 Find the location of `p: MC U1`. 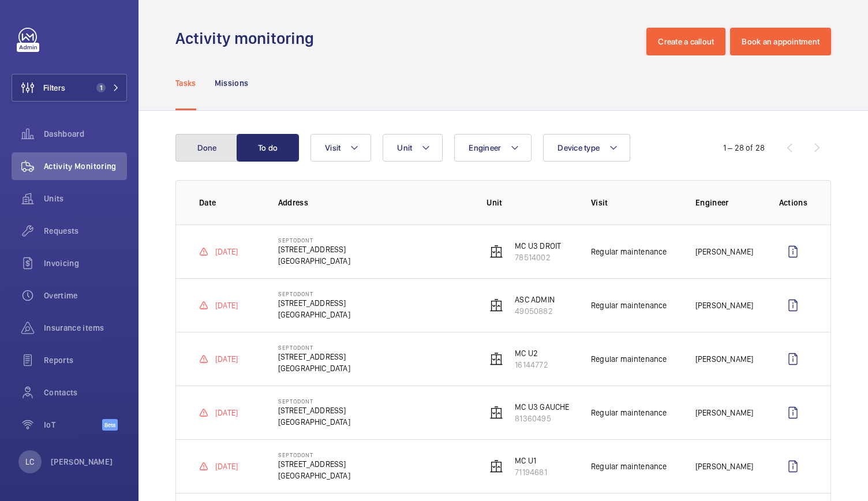

p: MC U1 is located at coordinates (531, 460).